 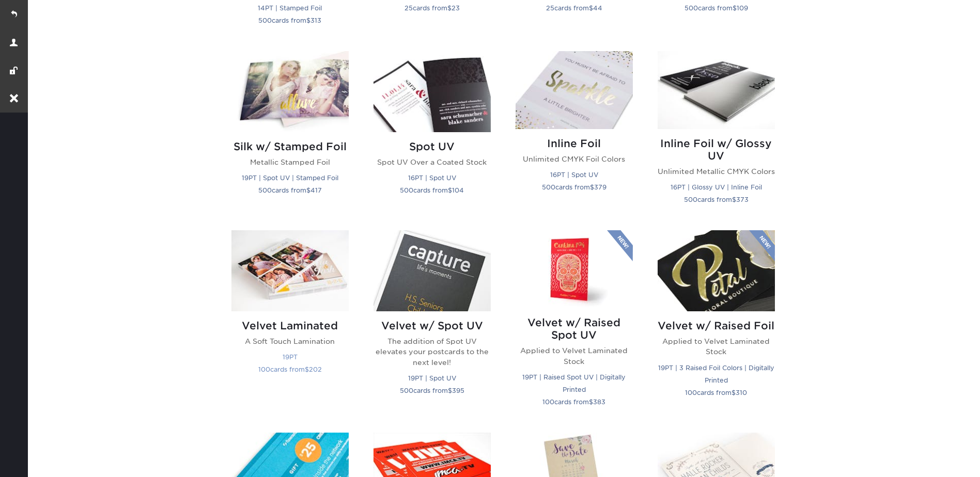 What do you see at coordinates (290, 92) in the screenshot?
I see `img: Silk w/ Stamped Foil Postcards` at bounding box center [290, 92].